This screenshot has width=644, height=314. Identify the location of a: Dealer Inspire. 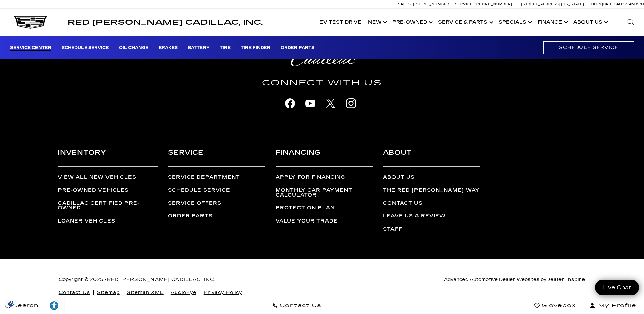
(565, 279).